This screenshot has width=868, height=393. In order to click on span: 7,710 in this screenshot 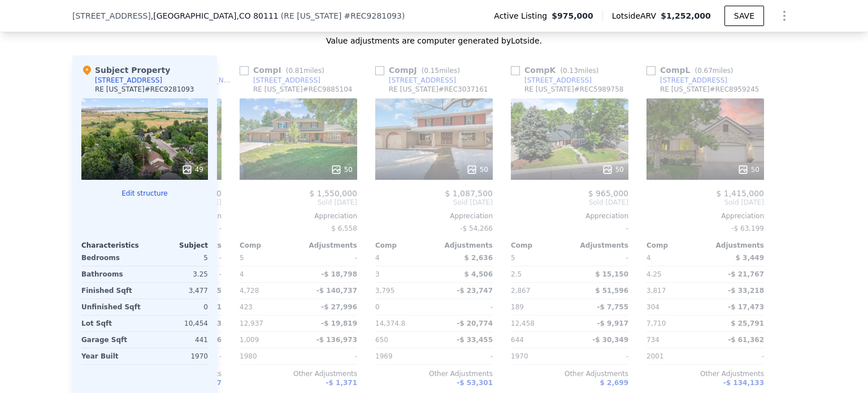, I will do `click(656, 324)`.